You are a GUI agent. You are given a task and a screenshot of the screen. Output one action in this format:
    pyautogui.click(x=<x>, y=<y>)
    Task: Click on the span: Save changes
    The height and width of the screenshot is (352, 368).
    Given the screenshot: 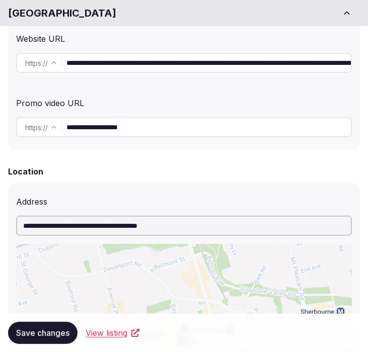 What is the action you would take?
    pyautogui.click(x=43, y=333)
    